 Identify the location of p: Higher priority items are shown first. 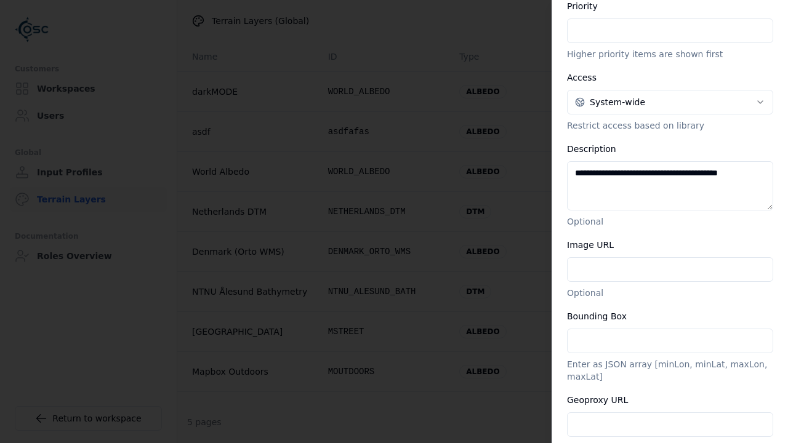
(669, 54).